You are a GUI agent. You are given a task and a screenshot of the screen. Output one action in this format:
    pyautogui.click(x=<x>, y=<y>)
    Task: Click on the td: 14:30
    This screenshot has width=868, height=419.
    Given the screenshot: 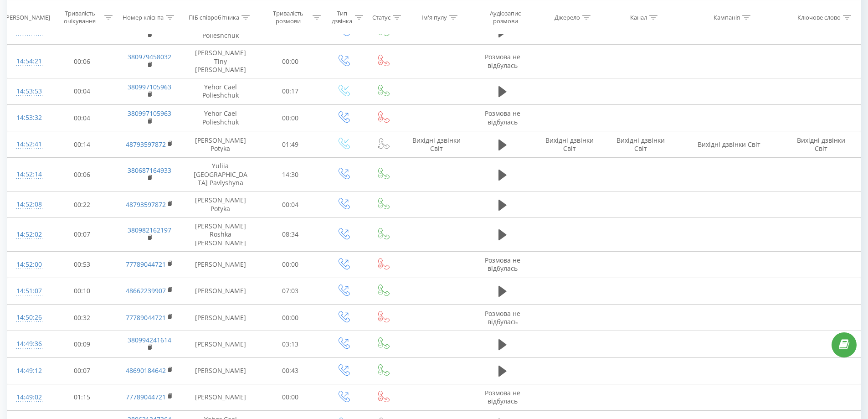 What is the action you would take?
    pyautogui.click(x=290, y=174)
    